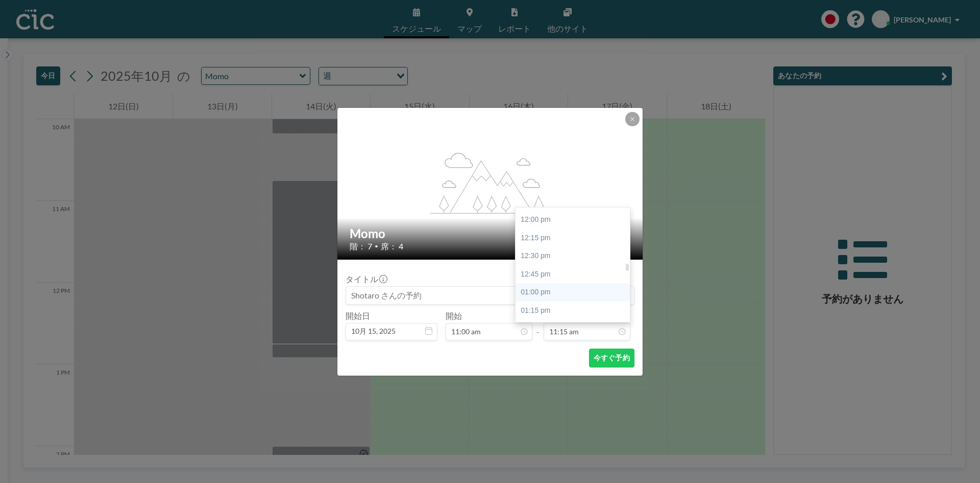 The height and width of the screenshot is (483, 980). I want to click on h2: Momo, so click(491, 234).